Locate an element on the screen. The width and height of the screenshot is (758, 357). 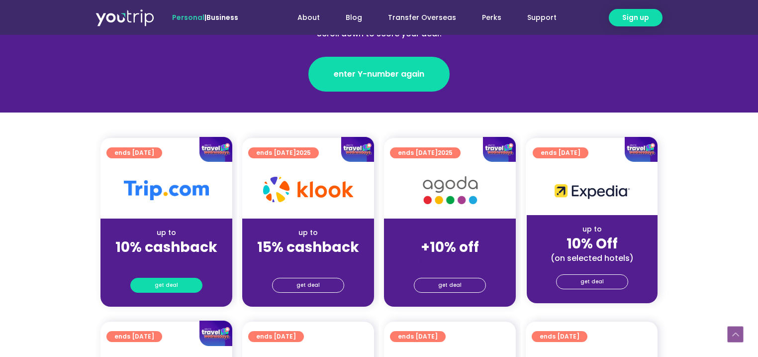
span: enter Y-number again is located at coordinates (379, 74).